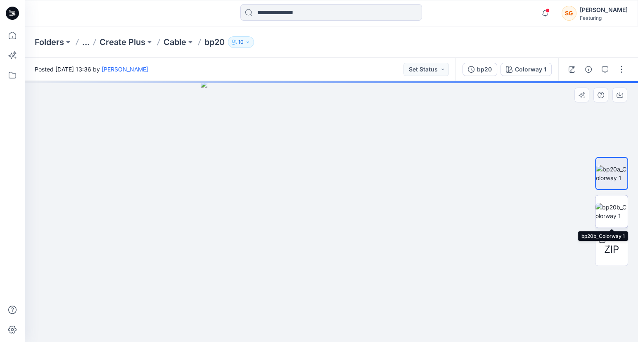  What do you see at coordinates (122, 42) in the screenshot?
I see `p: Create Plus` at bounding box center [122, 42].